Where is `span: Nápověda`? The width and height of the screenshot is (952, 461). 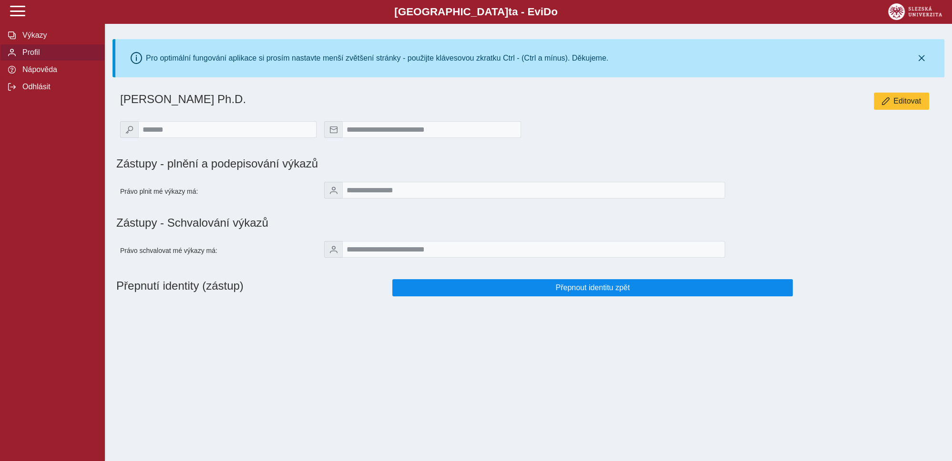 span: Nápověda is located at coordinates (58, 70).